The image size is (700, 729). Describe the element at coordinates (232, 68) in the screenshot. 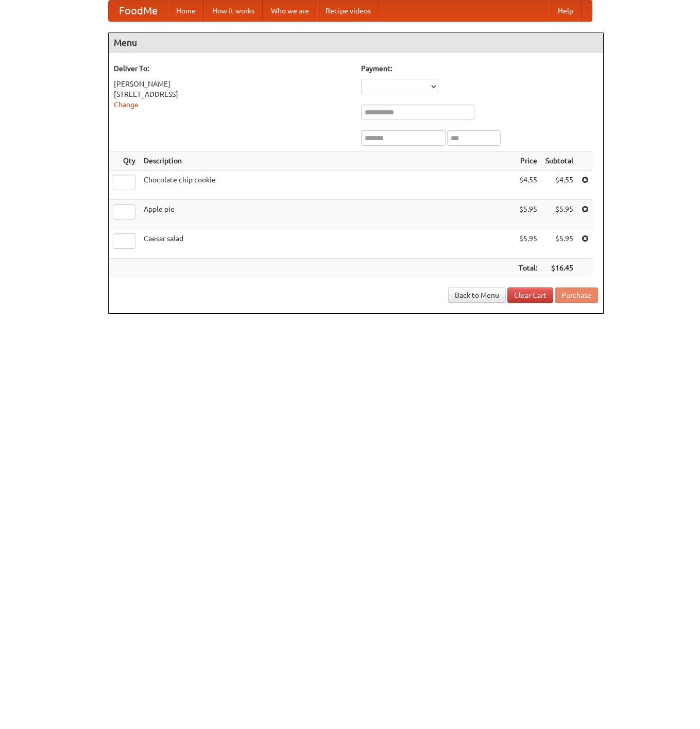

I see `h5: Deliver To:` at that location.